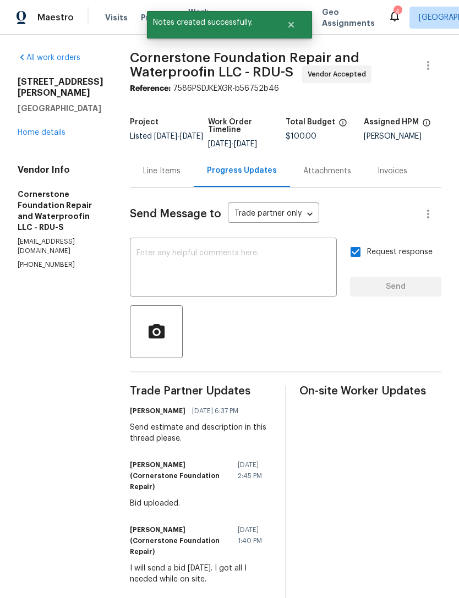  I want to click on div: Bid uploaded., so click(201, 503).